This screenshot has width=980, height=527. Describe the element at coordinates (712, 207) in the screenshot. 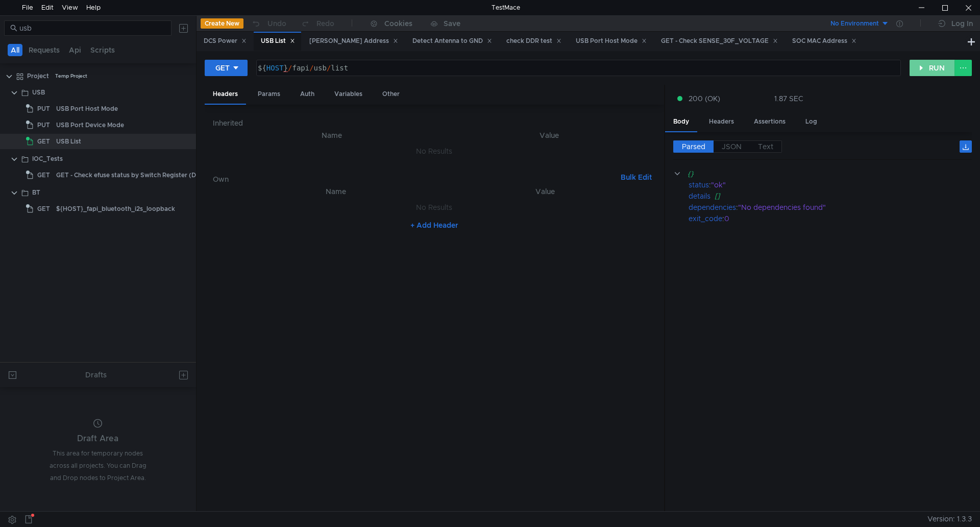

I see `div: dependencies` at that location.